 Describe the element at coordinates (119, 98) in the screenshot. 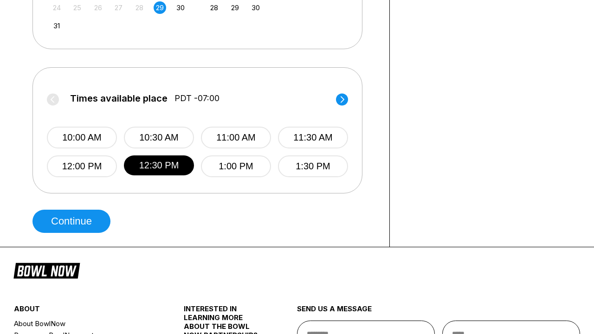

I see `span: Times available place` at that location.